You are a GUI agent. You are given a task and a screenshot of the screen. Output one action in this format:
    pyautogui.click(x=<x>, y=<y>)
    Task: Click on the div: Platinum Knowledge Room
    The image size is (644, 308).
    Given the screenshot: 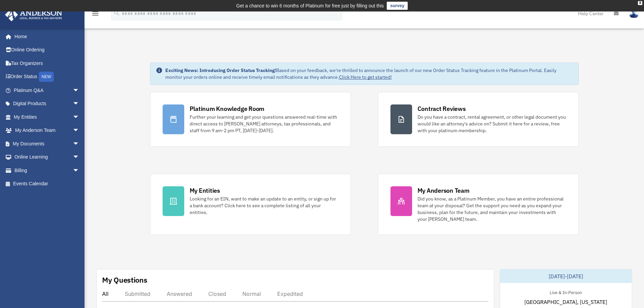 What is the action you would take?
    pyautogui.click(x=227, y=108)
    